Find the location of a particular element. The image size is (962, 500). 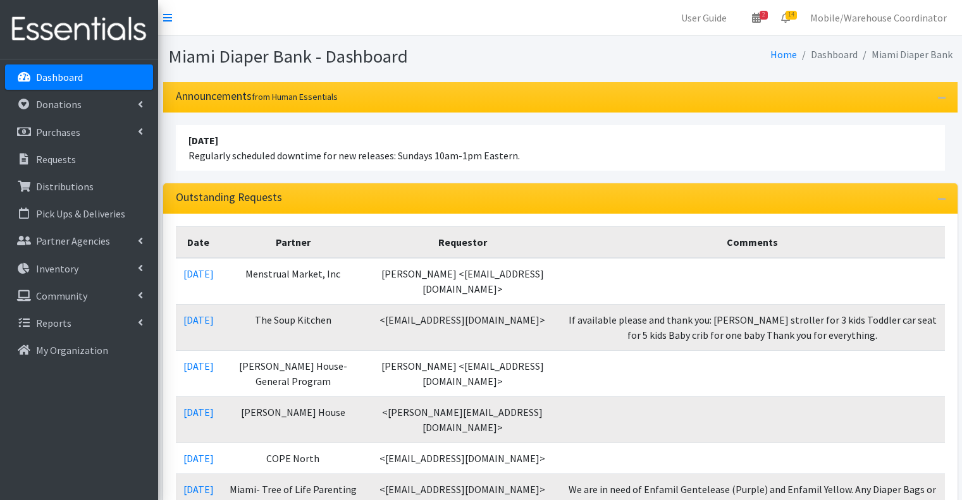

a: Donations is located at coordinates (79, 104).